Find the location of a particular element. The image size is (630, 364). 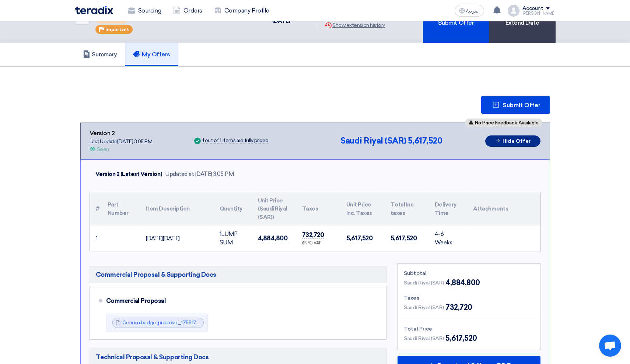

div: Version 2 (Latest Version) is located at coordinates (129, 174).